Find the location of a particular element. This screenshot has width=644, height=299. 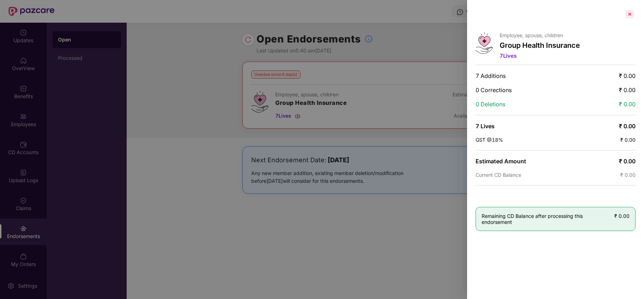

span: GST @18% is located at coordinates (490, 139).